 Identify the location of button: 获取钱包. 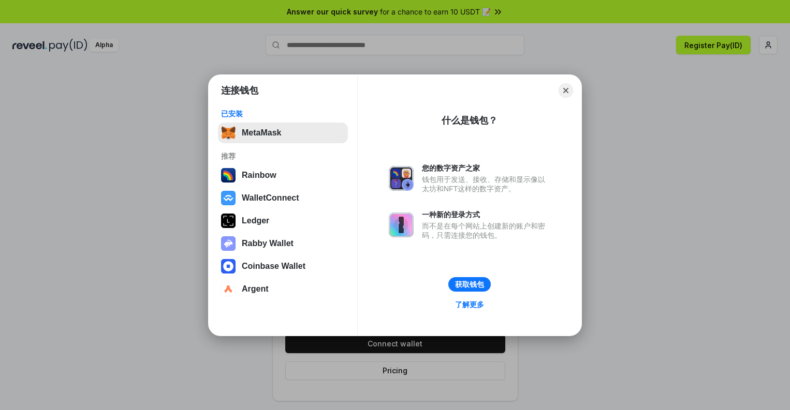
(469, 285).